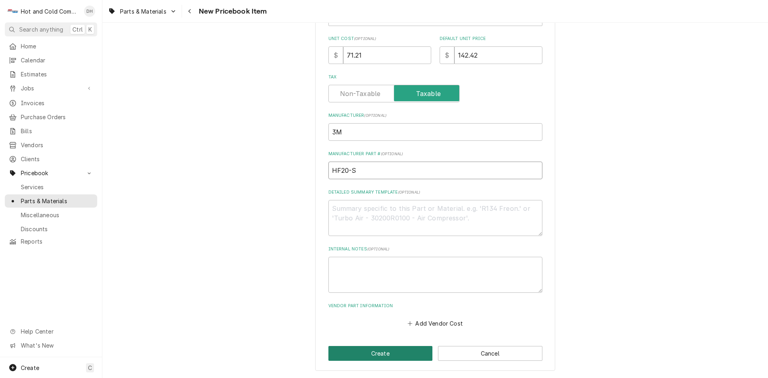  Describe the element at coordinates (13, 11) in the screenshot. I see `div: H` at that location.